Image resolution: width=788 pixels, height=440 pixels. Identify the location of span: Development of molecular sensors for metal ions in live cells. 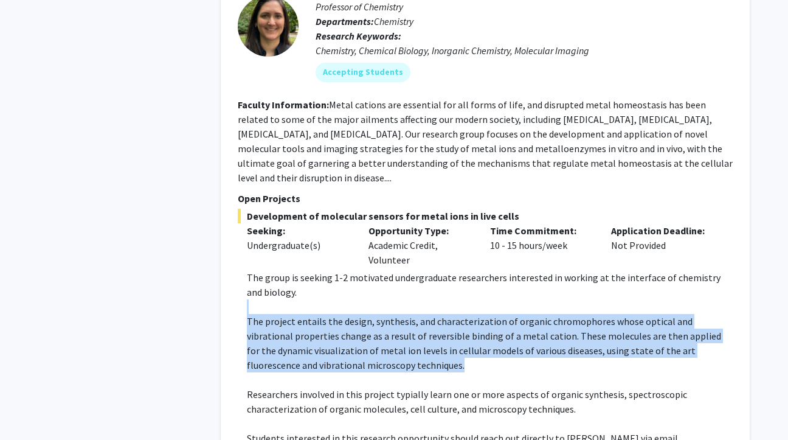
(485, 216).